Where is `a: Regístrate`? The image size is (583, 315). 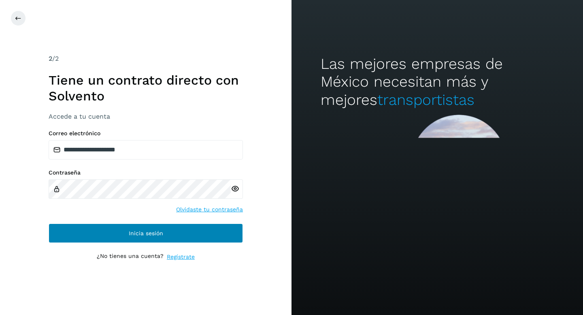
a: Regístrate is located at coordinates (181, 257).